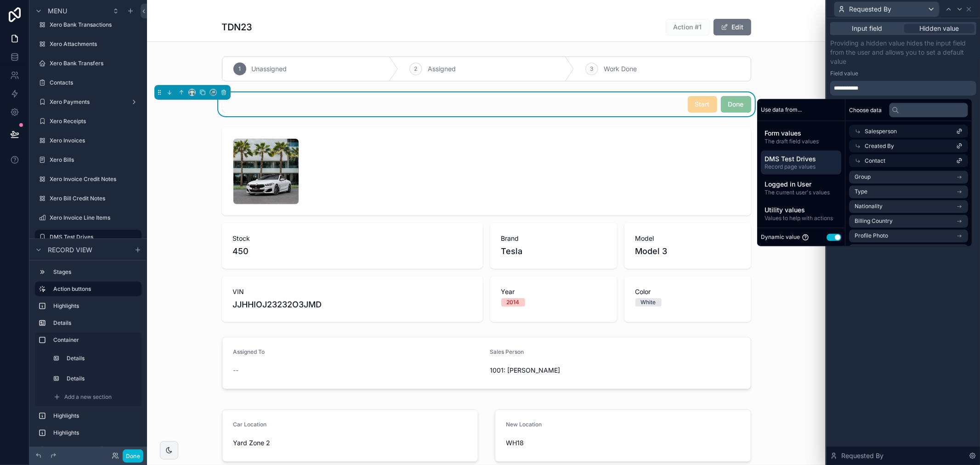 This screenshot has width=980, height=465. I want to click on a: DMS Test Drives, so click(88, 237).